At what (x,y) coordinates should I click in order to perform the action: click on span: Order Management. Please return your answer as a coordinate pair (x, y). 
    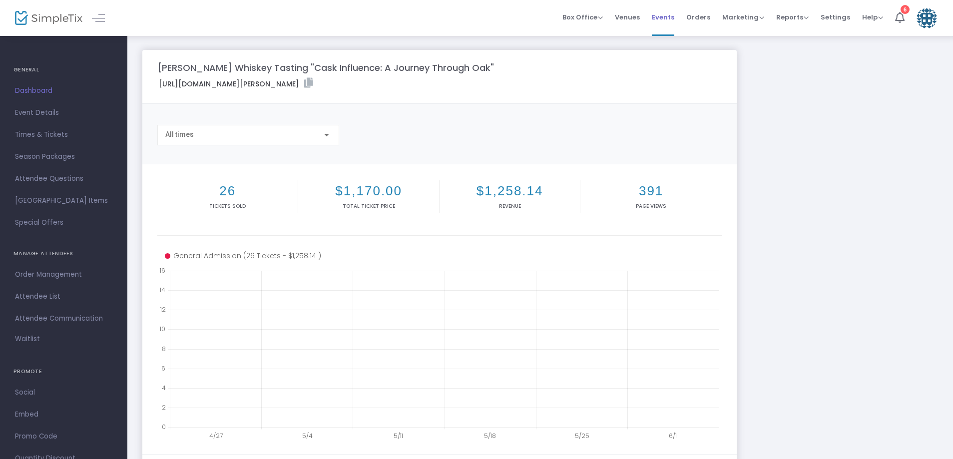
    Looking at the image, I should click on (63, 275).